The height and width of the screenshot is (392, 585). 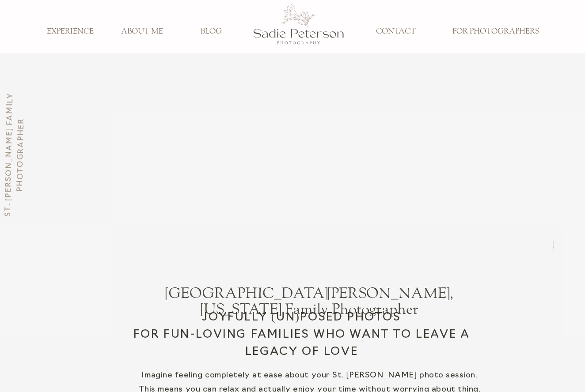 I want to click on h3: EXPERIENCE, so click(x=70, y=32).